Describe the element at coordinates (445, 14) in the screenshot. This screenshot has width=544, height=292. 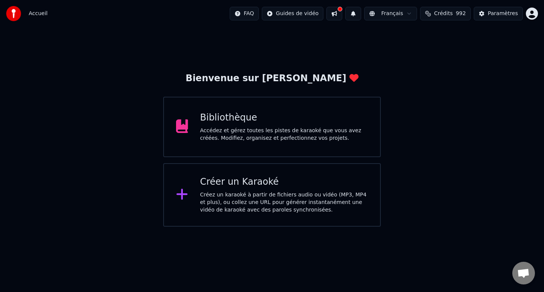
I see `button: Crédits992` at that location.